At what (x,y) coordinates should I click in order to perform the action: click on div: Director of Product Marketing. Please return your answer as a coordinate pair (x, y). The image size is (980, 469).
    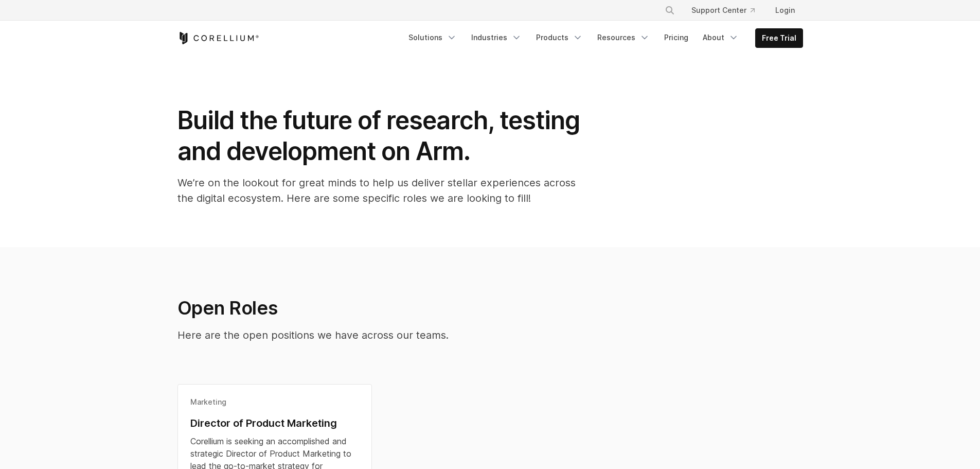
    Looking at the image, I should click on (275, 423).